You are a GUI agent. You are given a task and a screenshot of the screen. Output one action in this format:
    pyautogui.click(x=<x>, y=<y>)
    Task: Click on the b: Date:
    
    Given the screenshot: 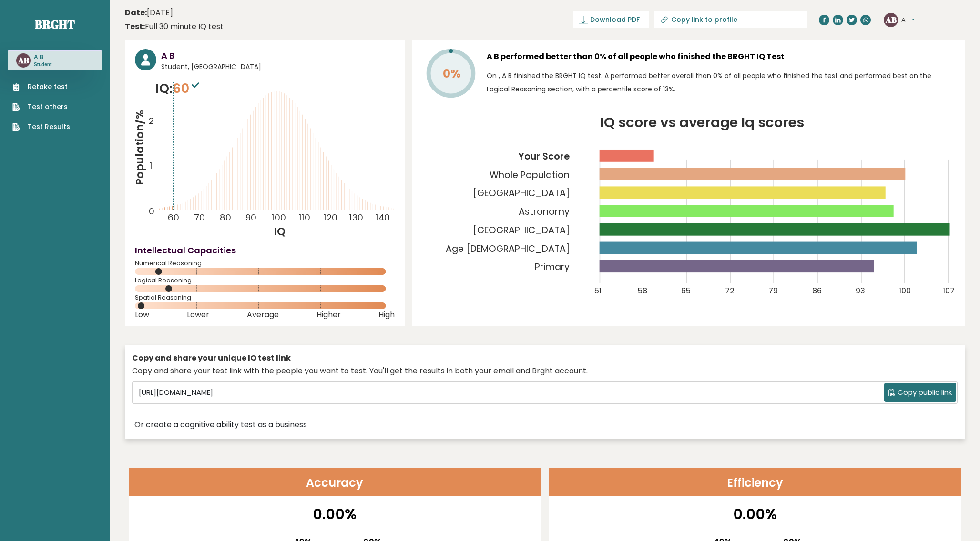 What is the action you would take?
    pyautogui.click(x=136, y=13)
    